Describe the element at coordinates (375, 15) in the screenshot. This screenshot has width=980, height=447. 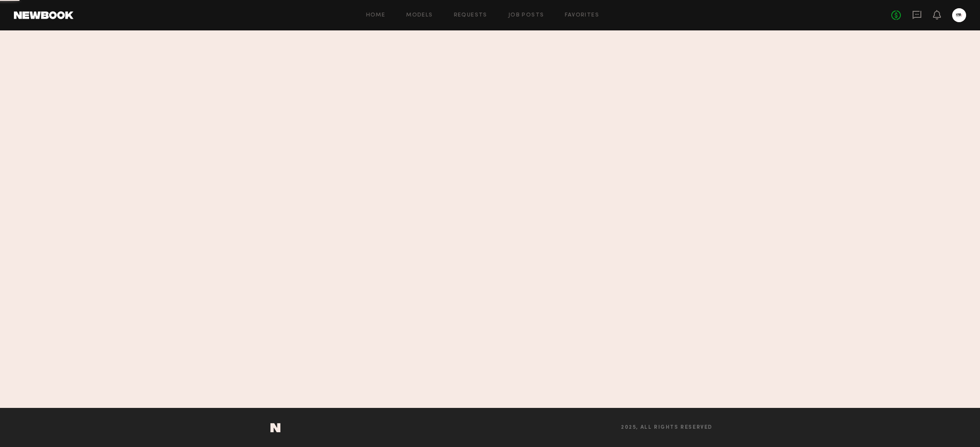
I see `a: Home` at that location.